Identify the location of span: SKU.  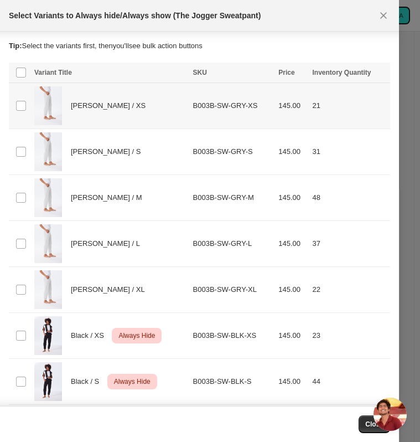
(200, 73).